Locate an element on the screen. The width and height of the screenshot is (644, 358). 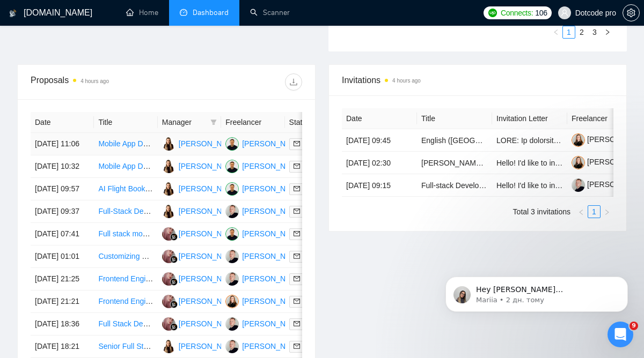
span: left is located at coordinates (581, 212).